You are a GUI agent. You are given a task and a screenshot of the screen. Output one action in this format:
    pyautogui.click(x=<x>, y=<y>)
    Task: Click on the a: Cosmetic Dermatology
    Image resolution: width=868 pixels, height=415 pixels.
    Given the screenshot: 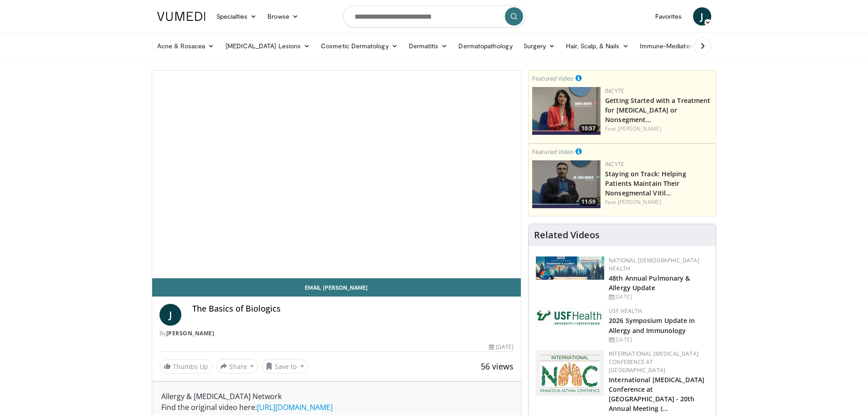 What is the action you would take?
    pyautogui.click(x=359, y=46)
    